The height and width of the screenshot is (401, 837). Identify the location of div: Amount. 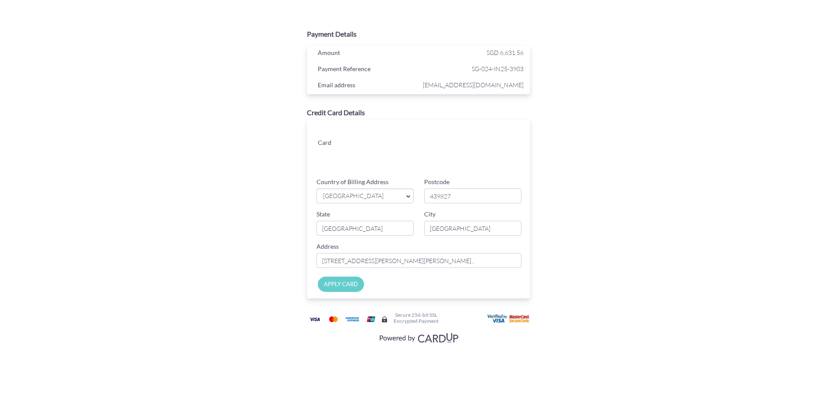
(366, 54).